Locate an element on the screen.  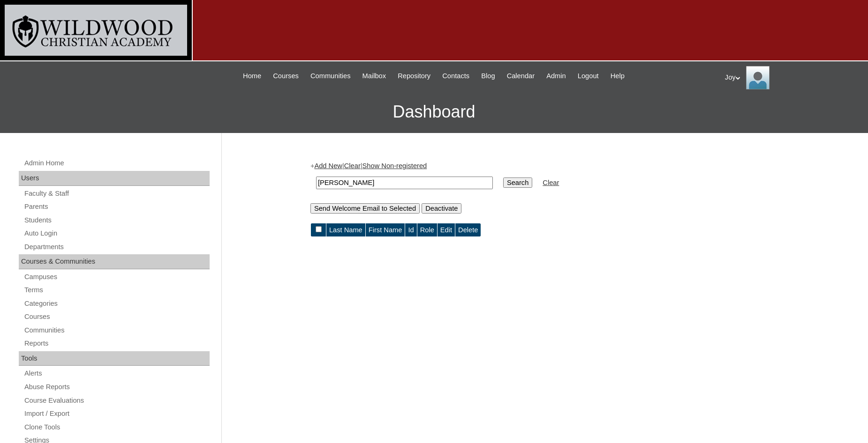
a: Students is located at coordinates (116, 221).